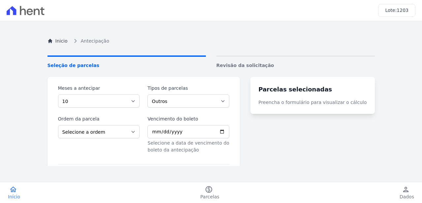  I want to click on a: Inicio, so click(57, 41).